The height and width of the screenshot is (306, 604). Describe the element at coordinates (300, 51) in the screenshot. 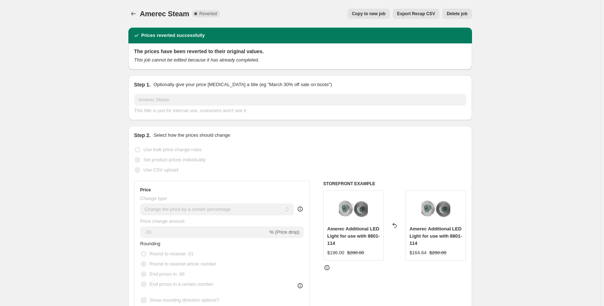

I see `h2: The prices have been reverted to their original values.` at that location.